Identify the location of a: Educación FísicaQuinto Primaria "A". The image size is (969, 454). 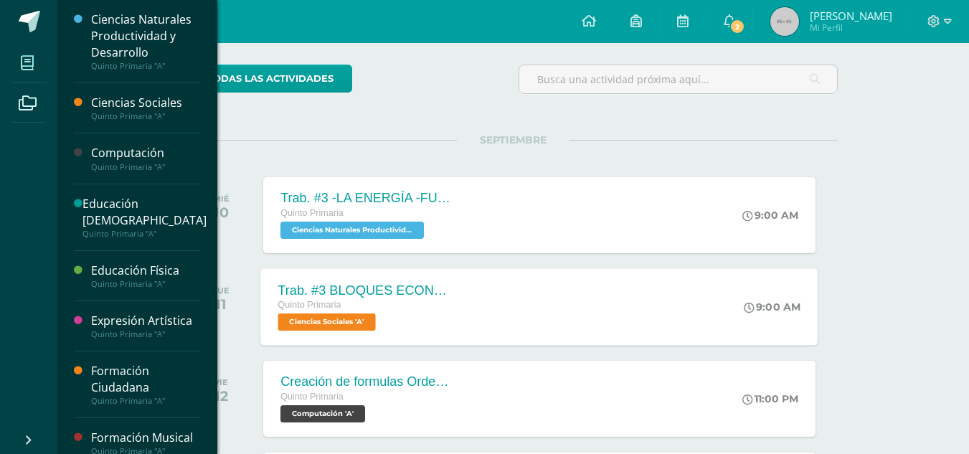
(146, 275).